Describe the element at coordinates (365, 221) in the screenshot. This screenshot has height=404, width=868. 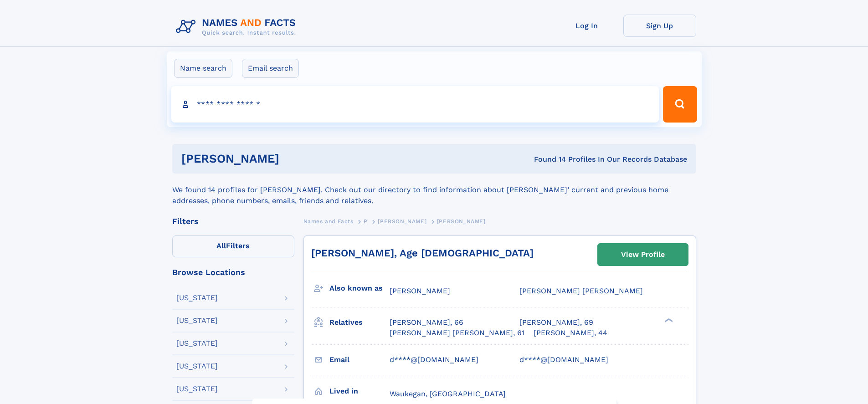
I see `span: P` at that location.